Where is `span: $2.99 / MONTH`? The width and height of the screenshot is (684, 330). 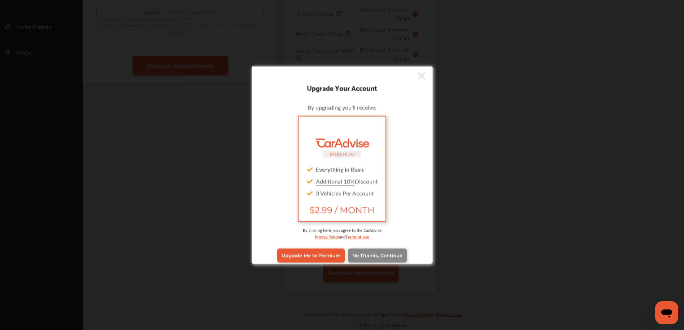 span: $2.99 / MONTH is located at coordinates (342, 210).